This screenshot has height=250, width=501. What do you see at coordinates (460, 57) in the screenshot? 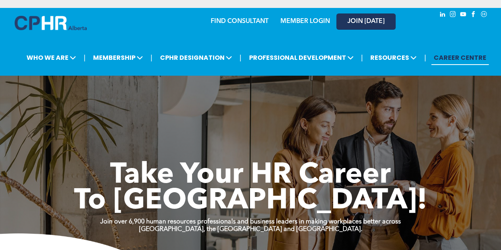
I see `a: CAREER CENTRE` at bounding box center [460, 57].